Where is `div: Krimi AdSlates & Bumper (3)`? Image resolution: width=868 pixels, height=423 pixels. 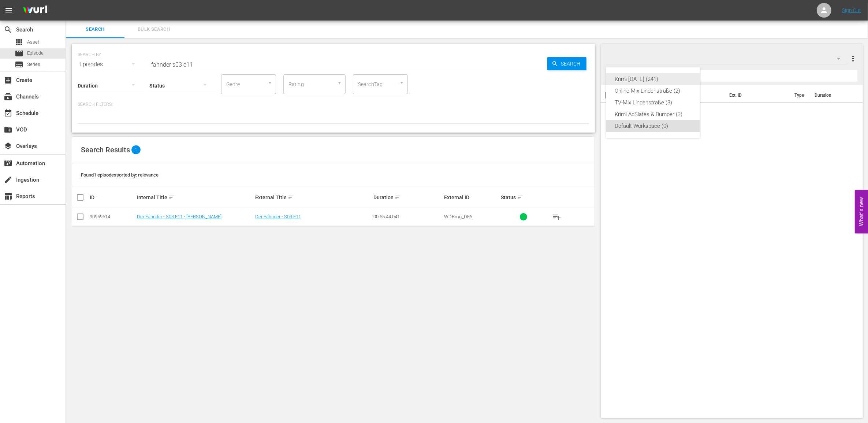 div: Krimi AdSlates & Bumper (3) is located at coordinates (654, 114).